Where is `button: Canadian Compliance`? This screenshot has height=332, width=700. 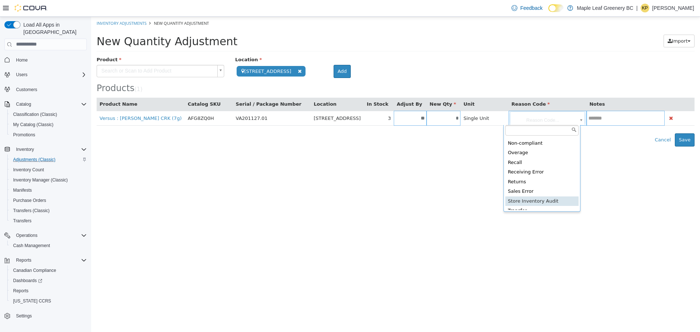
button: Canadian Compliance is located at coordinates (48, 270).